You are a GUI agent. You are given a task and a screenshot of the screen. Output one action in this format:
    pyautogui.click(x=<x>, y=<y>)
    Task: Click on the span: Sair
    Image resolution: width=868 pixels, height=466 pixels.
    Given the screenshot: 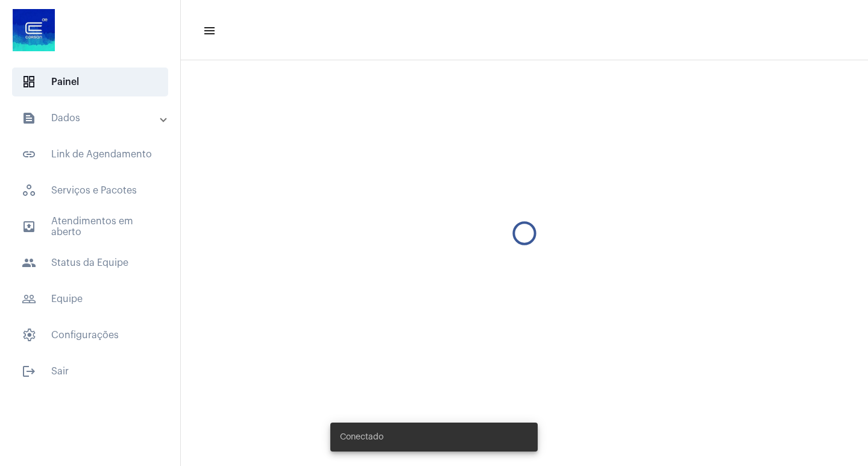 What is the action you would take?
    pyautogui.click(x=90, y=372)
    